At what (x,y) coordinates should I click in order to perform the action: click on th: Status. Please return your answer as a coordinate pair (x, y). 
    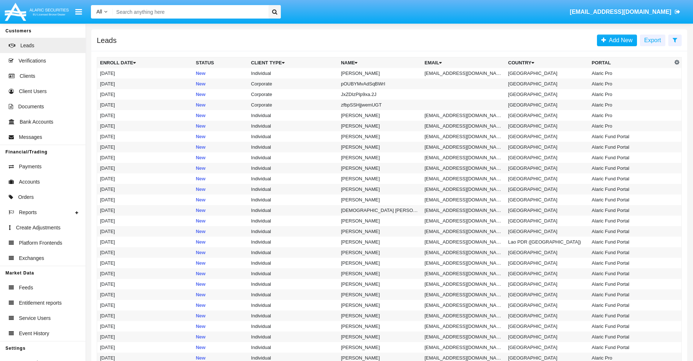
    Looking at the image, I should click on (220, 63).